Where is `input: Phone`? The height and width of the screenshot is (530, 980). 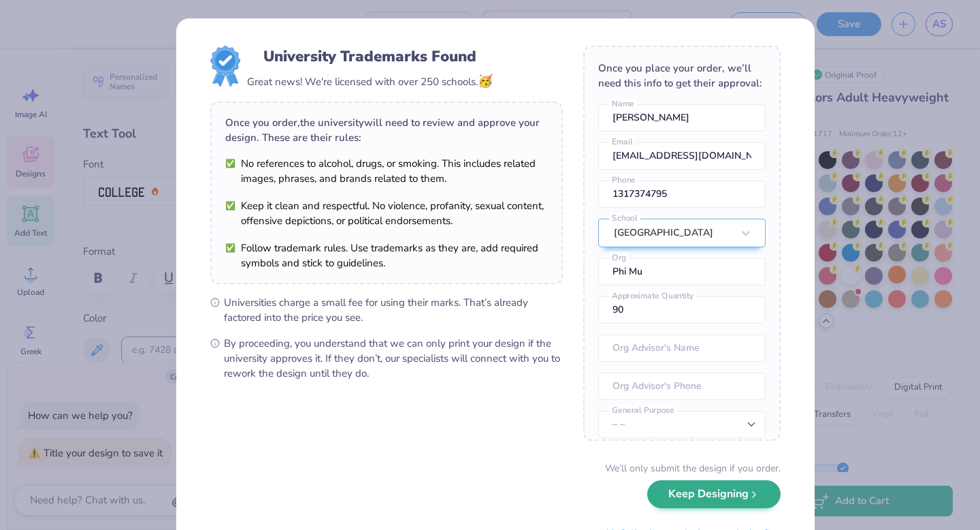 input: Phone is located at coordinates (682, 194).